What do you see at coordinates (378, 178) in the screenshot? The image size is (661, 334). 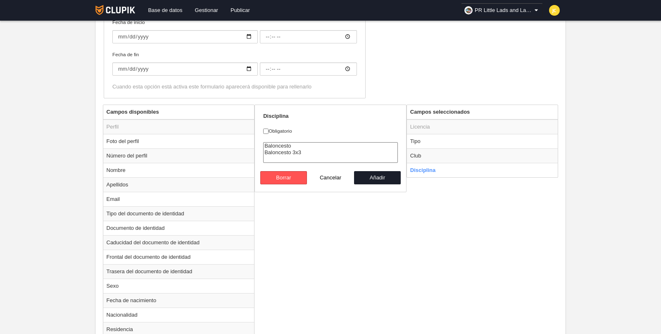 I see `button: Añadir` at bounding box center [378, 178].